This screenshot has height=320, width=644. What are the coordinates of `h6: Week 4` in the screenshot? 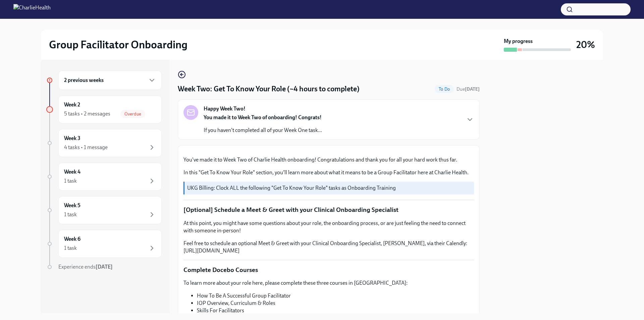 It's located at (72, 172).